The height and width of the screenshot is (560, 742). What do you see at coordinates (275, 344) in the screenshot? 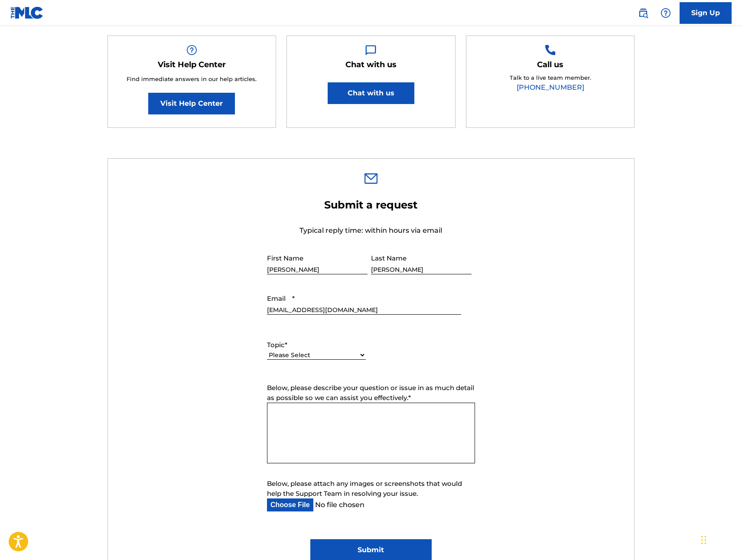
I see `span: Topic` at bounding box center [275, 344].